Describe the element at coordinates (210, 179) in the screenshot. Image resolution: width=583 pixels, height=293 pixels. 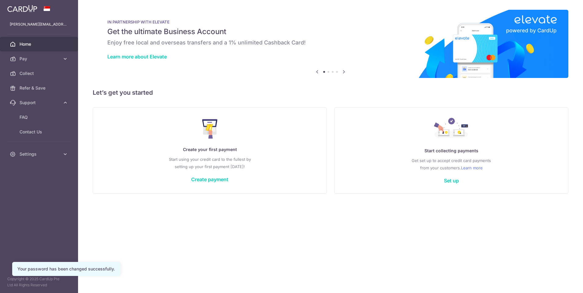
I see `a: Create payment` at that location.